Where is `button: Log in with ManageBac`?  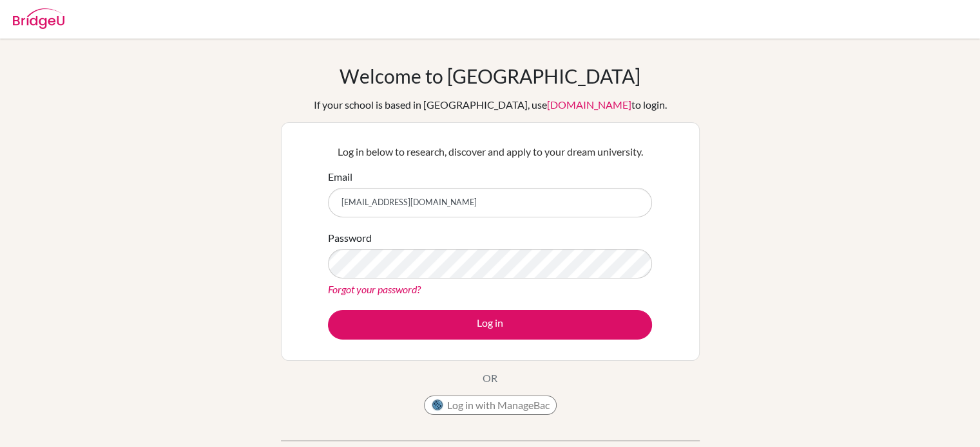
button: Log in with ManageBac is located at coordinates (490, 405).